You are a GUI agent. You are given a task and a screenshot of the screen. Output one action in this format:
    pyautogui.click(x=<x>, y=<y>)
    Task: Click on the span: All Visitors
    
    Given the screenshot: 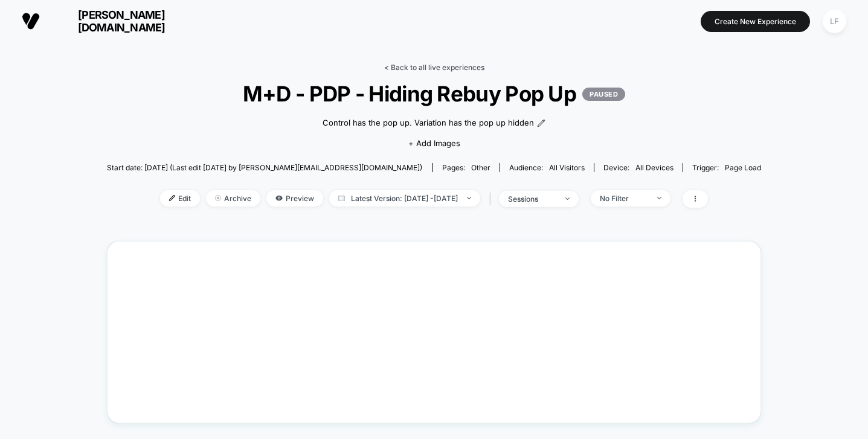 What is the action you would take?
    pyautogui.click(x=566, y=167)
    